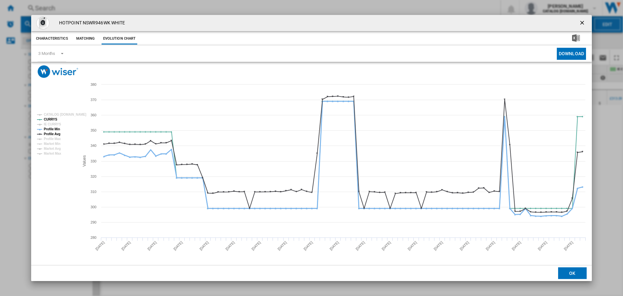 This screenshot has height=296, width=623. Describe the element at coordinates (51, 119) in the screenshot. I see `tspan: CURRYS` at that location.